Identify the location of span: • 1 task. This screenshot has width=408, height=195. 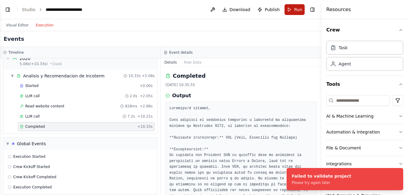
(56, 64).